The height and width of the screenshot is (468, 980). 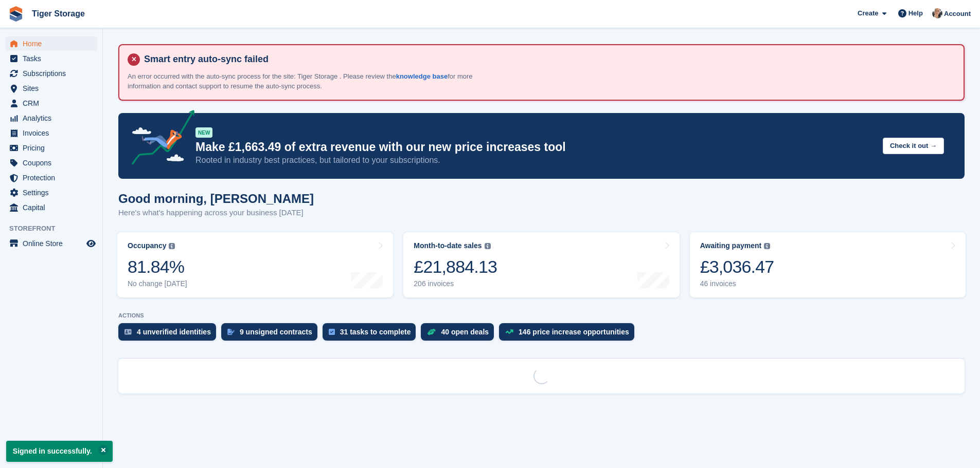 What do you see at coordinates (231, 332) in the screenshot?
I see `img: contract_signature_icon-13c848040528278c33f63329250d36e43548de30e8caae1d1a13099fd9432cc5.svg` at bounding box center [231, 332].